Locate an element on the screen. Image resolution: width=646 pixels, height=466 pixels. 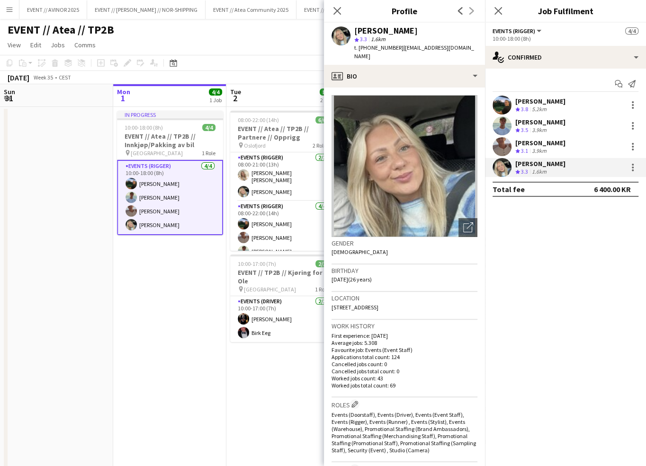
span: Events (Doorstaff), Events (Driver), Events (Event Staff), Events (Rigger), Events (Runner) , Eve... is located at coordinates (403, 433).